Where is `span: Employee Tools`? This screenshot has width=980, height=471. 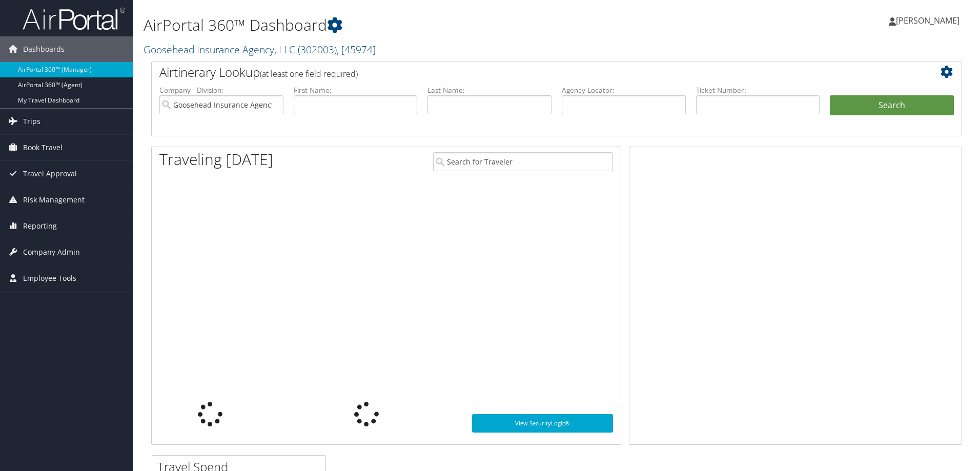
span: Employee Tools is located at coordinates (50, 279).